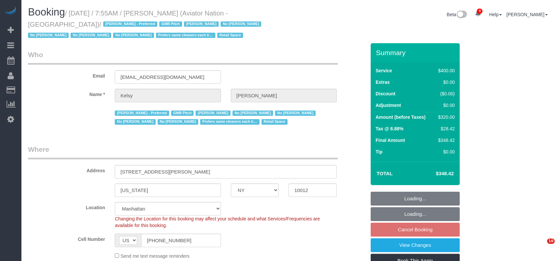 The height and width of the screenshot is (261, 556). What do you see at coordinates (478, 14) in the screenshot?
I see `a: 9` at bounding box center [478, 14].